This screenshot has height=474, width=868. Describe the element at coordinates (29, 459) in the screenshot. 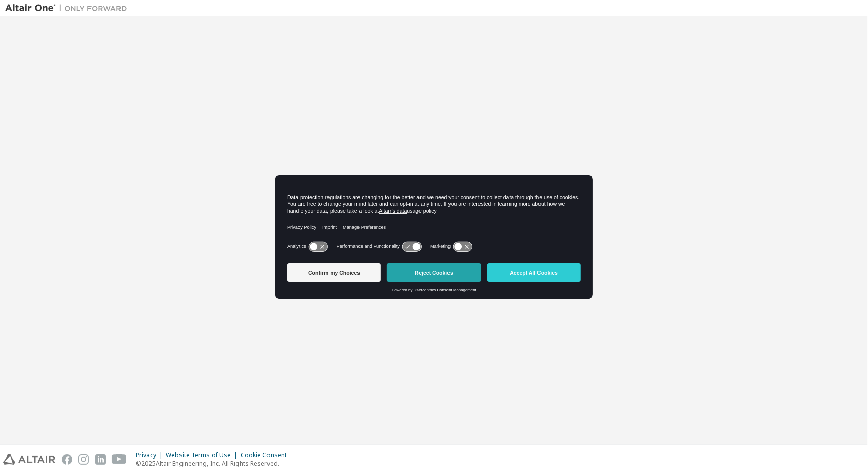

I see `img: altair_logo.svg` at that location.